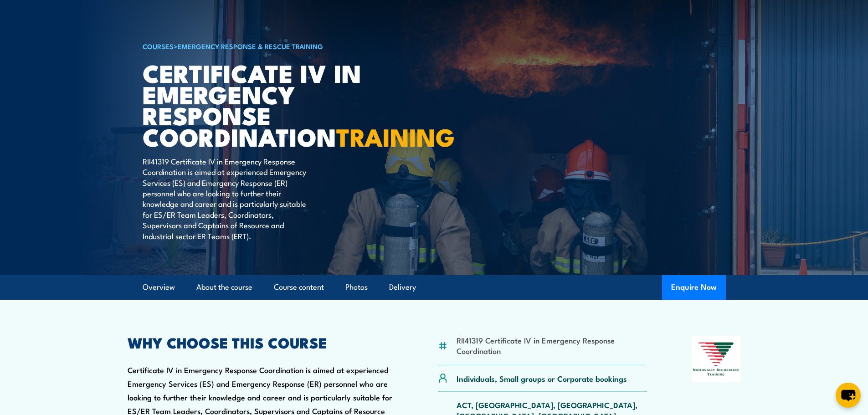  What do you see at coordinates (356, 287) in the screenshot?
I see `a: Photos` at bounding box center [356, 287].